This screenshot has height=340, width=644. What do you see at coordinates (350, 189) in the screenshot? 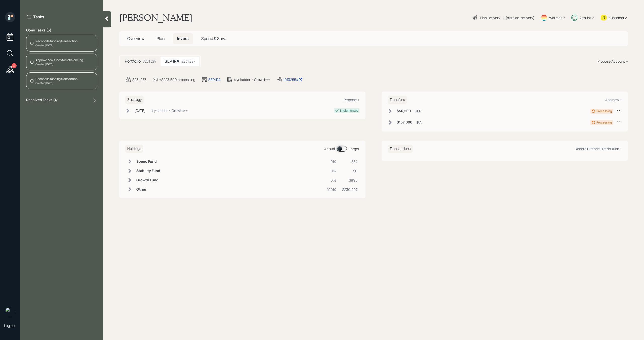
I see `div: $230,207` at bounding box center [350, 189].